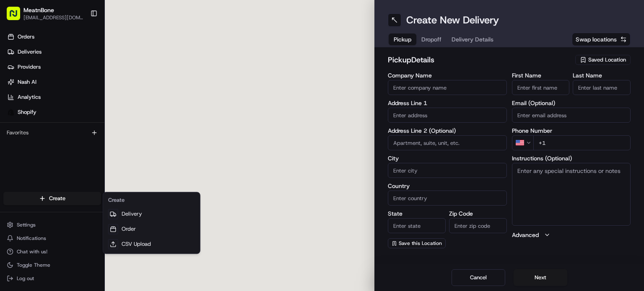 The image size is (644, 291). What do you see at coordinates (147, 87) in the screenshot?
I see `button: Start new chat` at bounding box center [147, 87].